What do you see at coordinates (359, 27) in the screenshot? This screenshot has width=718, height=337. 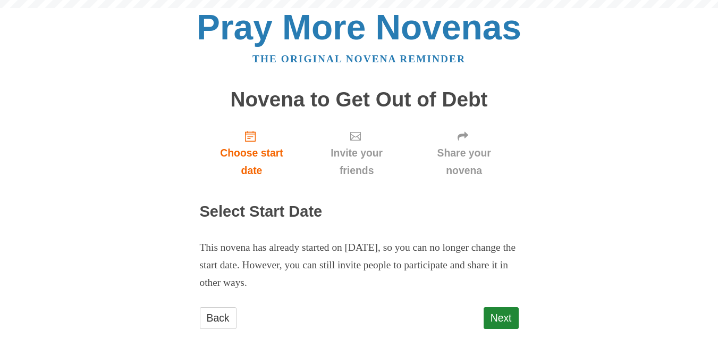 I see `a: Pray More Novenas` at bounding box center [359, 27].